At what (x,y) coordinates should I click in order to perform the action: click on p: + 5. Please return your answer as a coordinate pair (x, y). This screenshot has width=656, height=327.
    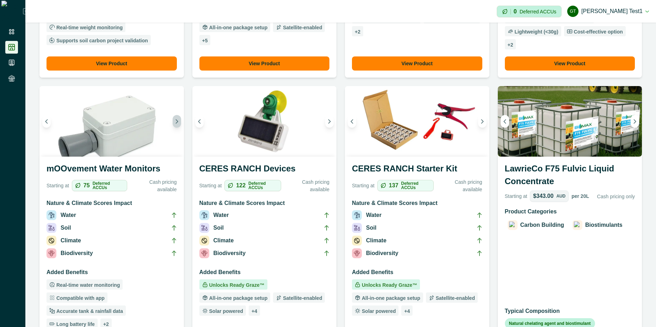
    Looking at the image, I should click on (205, 41).